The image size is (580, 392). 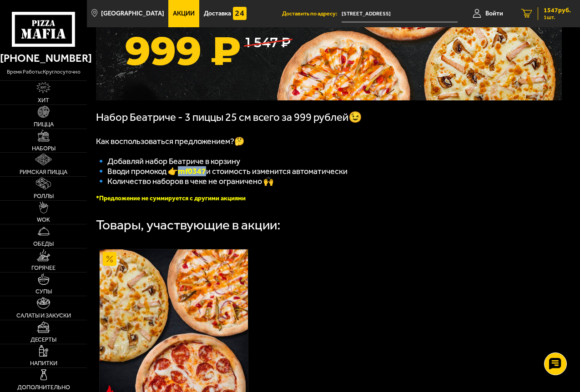 What do you see at coordinates (312, 14) in the screenshot?
I see `span: Доставить по адресу:` at bounding box center [312, 14].